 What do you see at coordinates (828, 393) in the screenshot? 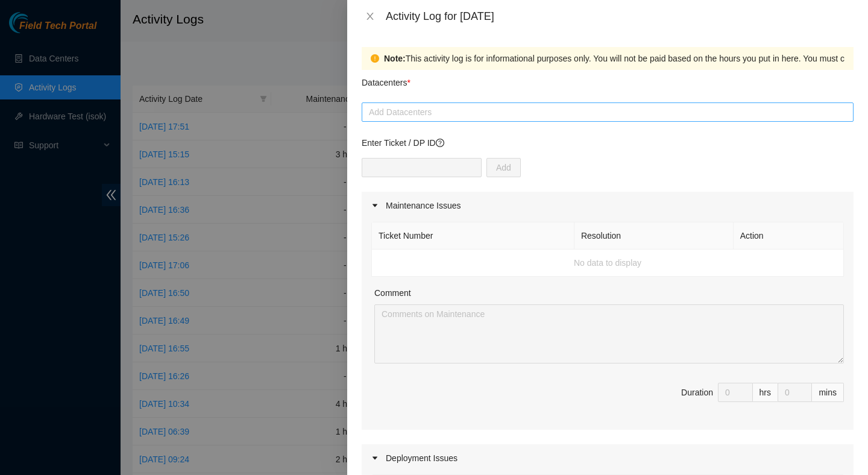
I see `div: mins` at bounding box center [828, 393].